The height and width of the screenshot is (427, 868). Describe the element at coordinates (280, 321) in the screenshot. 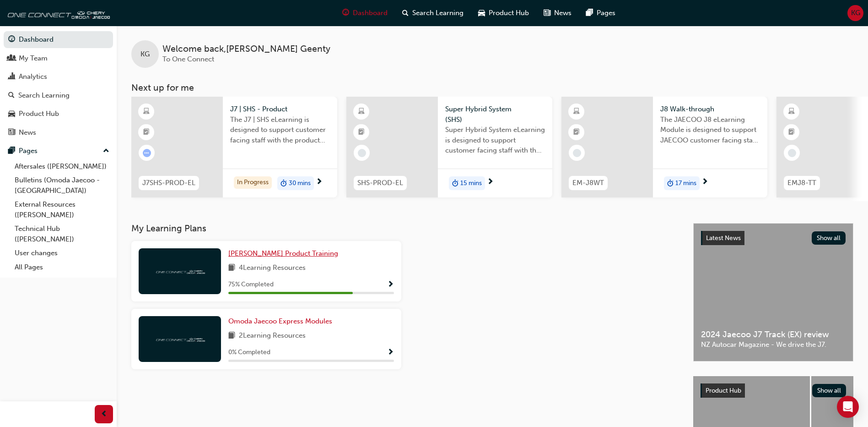

I see `span: Omoda Jaecoo Express Modules` at that location.